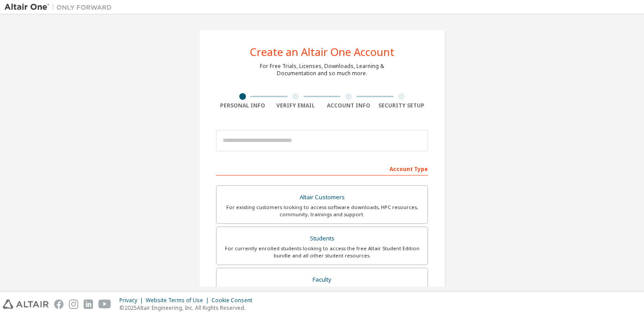 This screenshot has width=644, height=317. What do you see at coordinates (242, 106) in the screenshot?
I see `div: Personal Info` at bounding box center [242, 106].